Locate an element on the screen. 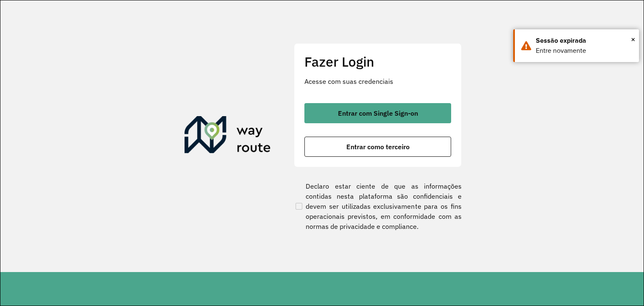  div: Sessão expirada is located at coordinates (584, 41).